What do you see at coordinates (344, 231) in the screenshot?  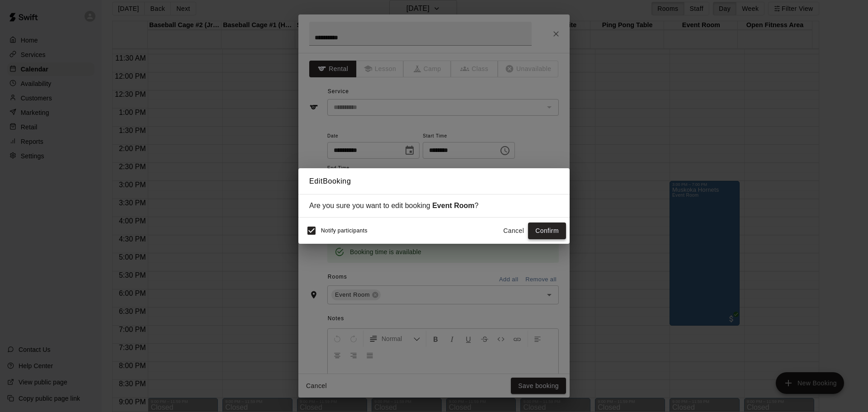 I see `span: Notify participants` at bounding box center [344, 231].